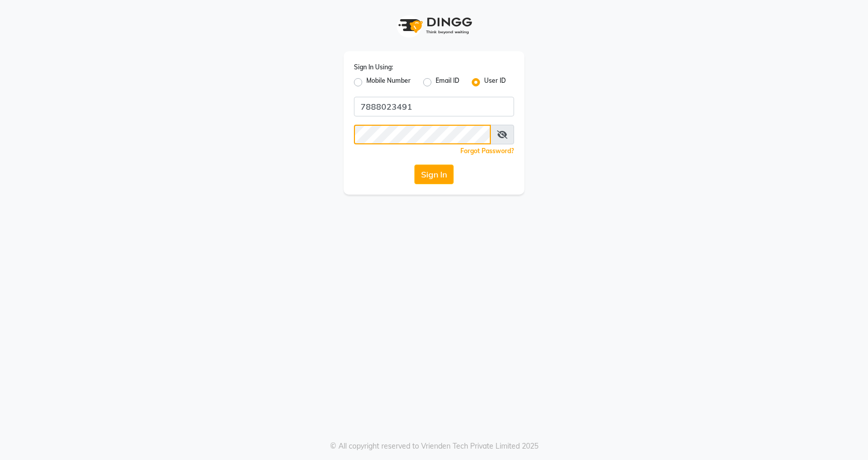 The width and height of the screenshot is (868, 460). I want to click on label: Email ID, so click(448, 82).